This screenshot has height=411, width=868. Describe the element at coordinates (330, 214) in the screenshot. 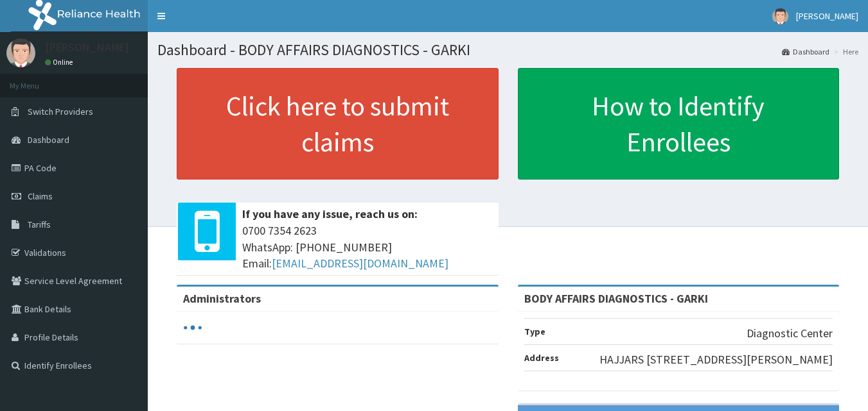

I see `b: If you have any issue, reach us on:` at that location.